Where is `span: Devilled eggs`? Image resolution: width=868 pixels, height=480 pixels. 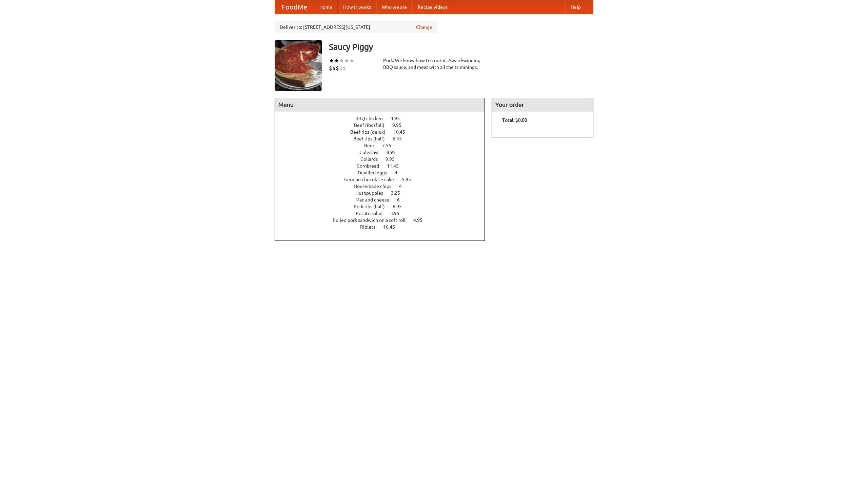
span: Devilled eggs is located at coordinates (375, 172).